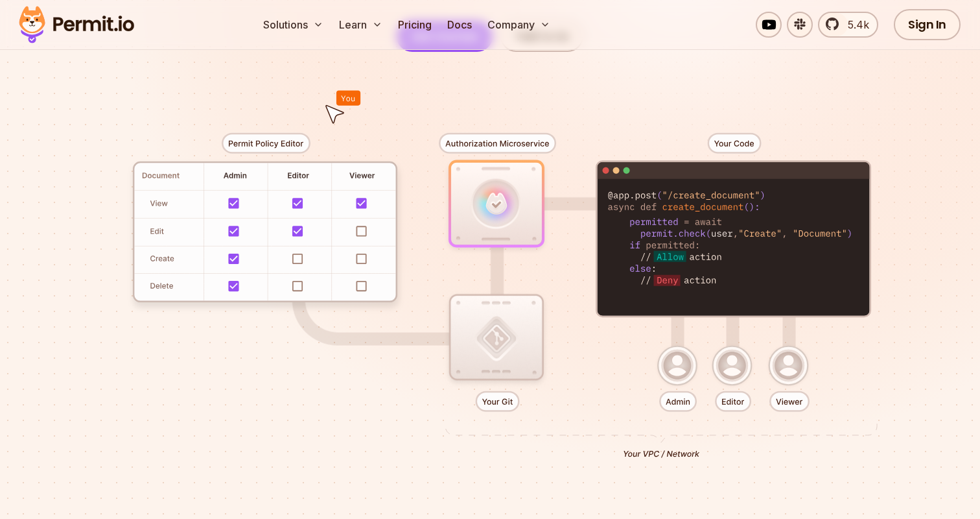 The image size is (980, 519). I want to click on a: Sign In, so click(927, 25).